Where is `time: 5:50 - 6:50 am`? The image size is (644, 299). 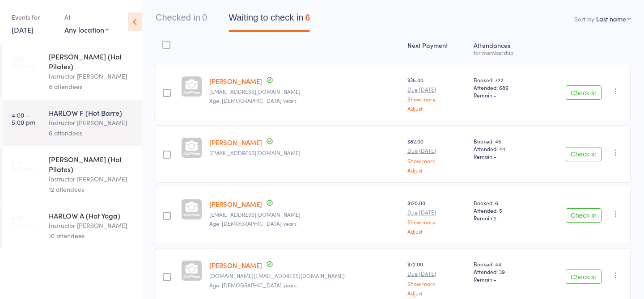 time: 5:50 - 6:50 am is located at coordinates (24, 62).